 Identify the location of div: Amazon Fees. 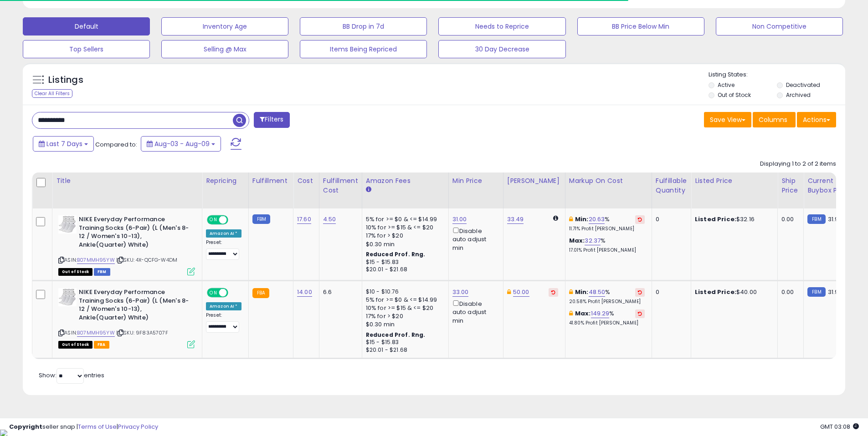
(405, 181).